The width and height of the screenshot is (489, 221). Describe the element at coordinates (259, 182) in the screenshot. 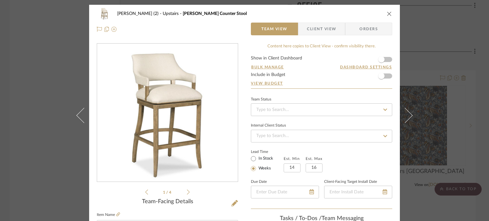

I see `label: Due Date` at that location.